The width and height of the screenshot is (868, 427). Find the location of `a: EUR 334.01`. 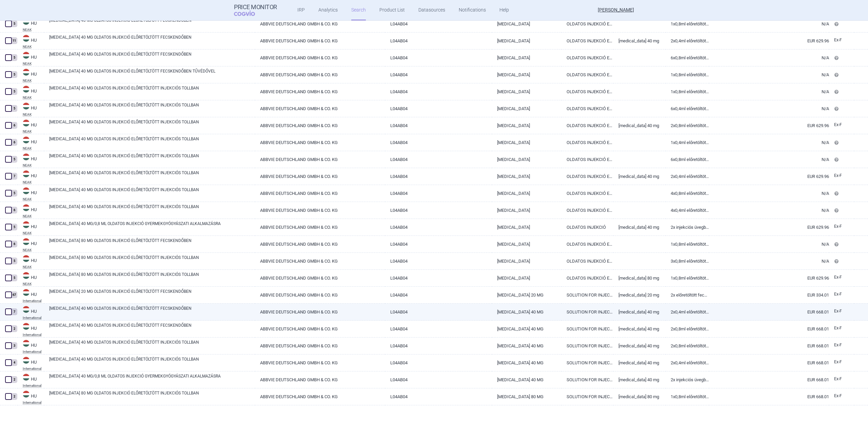

a: EUR 334.01 is located at coordinates (769, 295).